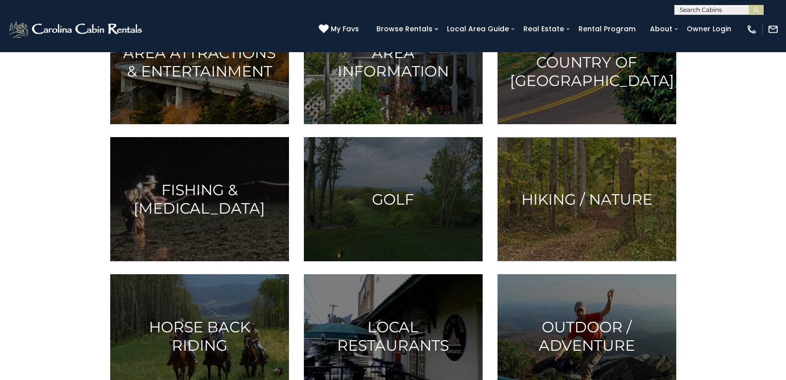 The height and width of the screenshot is (380, 786). Describe the element at coordinates (661, 29) in the screenshot. I see `a: About` at that location.